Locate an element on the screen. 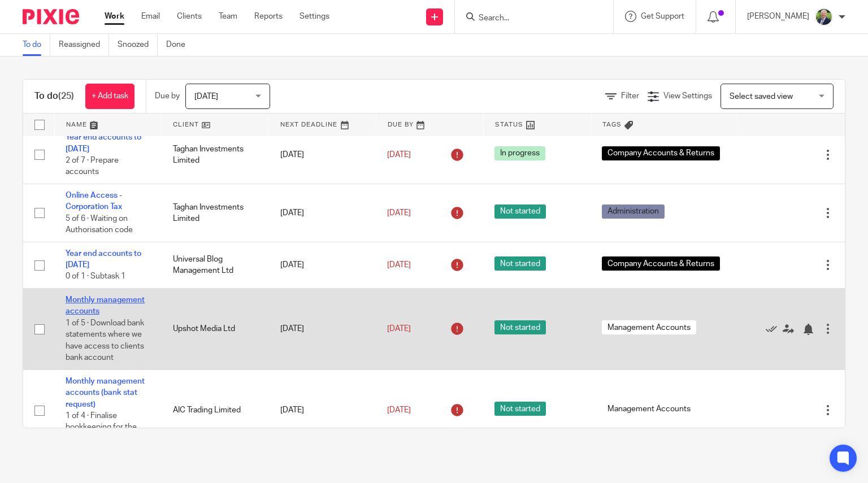 The image size is (868, 483). img: Pixie is located at coordinates (51, 16).